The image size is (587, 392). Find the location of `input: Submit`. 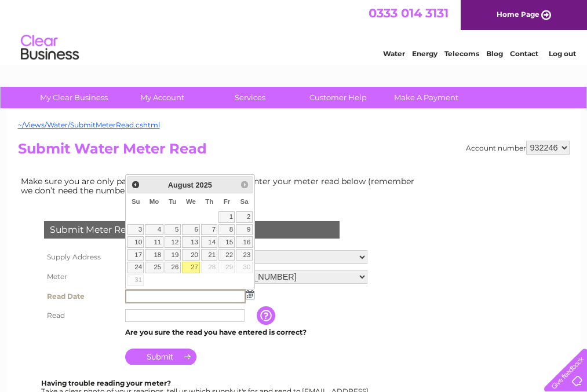

input: Submit is located at coordinates (161, 357).